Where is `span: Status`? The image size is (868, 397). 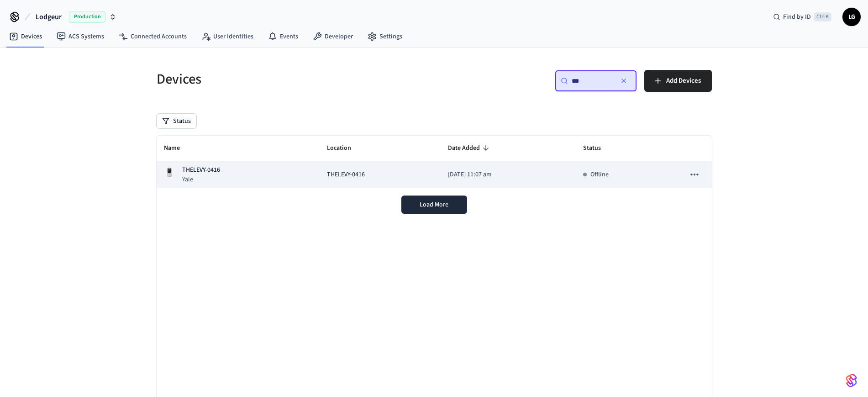 span: Status is located at coordinates (598, 148).